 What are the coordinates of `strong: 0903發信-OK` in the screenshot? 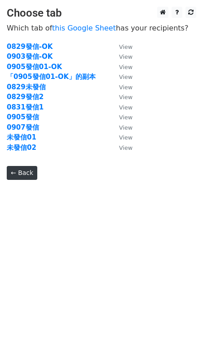 It's located at (30, 56).